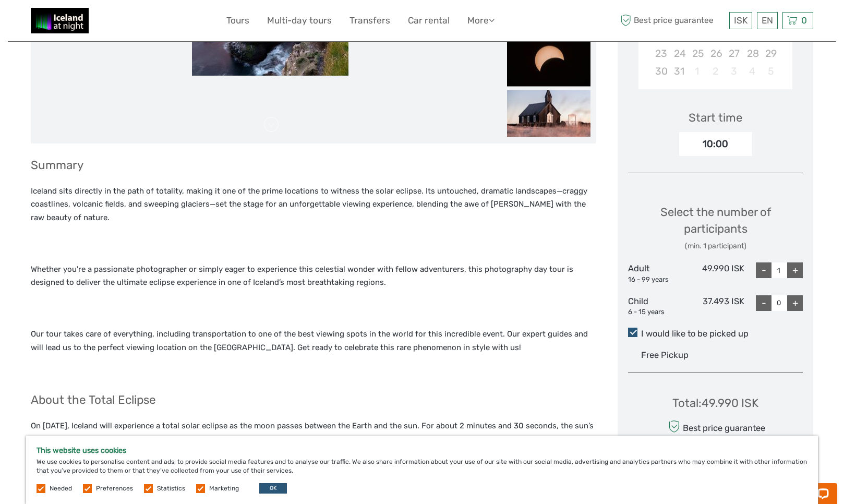  I want to click on a: Transfers, so click(370, 21).